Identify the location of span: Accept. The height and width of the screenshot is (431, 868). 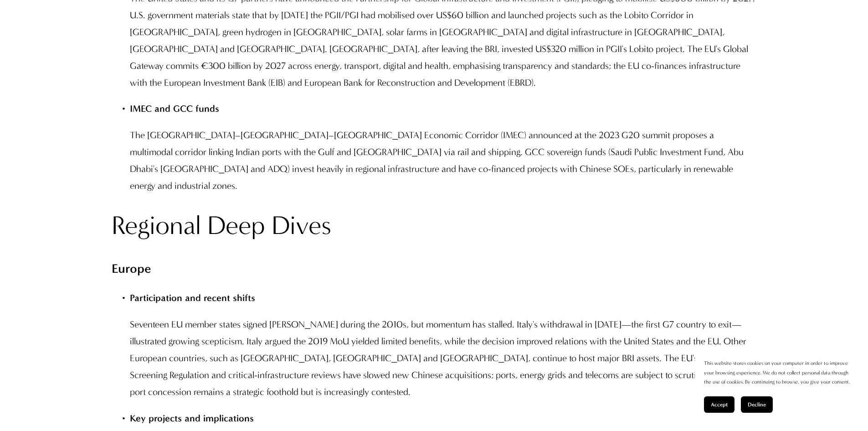
(719, 404).